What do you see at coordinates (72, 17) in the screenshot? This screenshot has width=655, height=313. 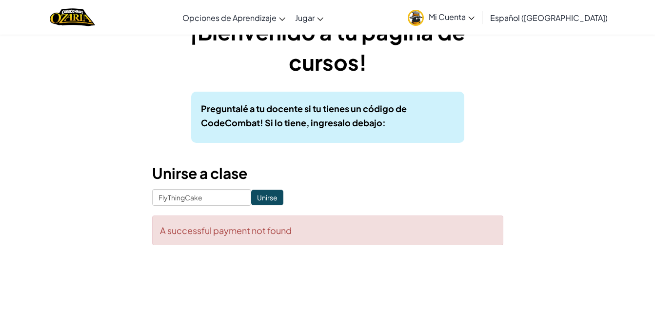 I see `a: Ozaria by CodeCombat logo` at bounding box center [72, 17].